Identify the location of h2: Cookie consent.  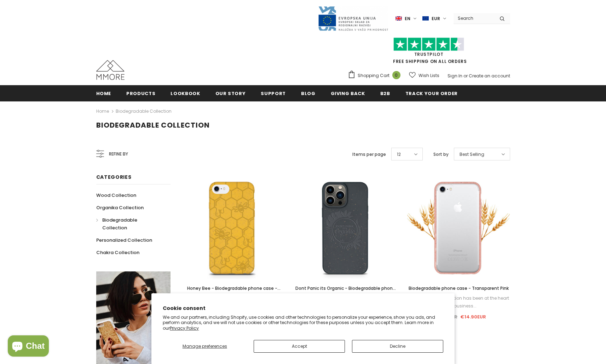
(303, 308).